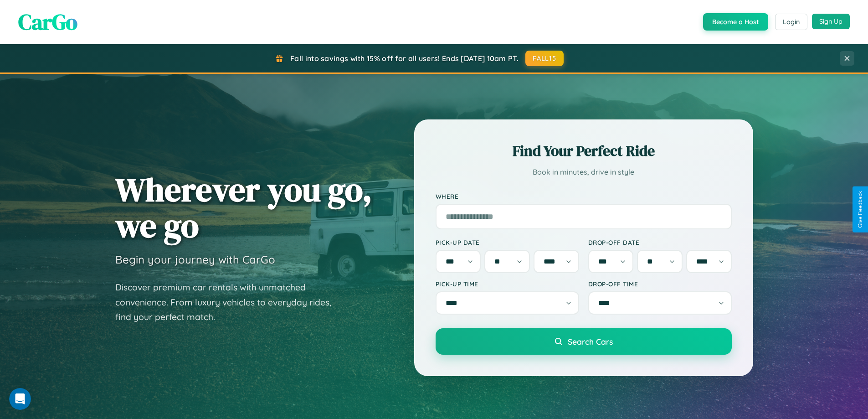 This screenshot has width=868, height=419. What do you see at coordinates (583, 341) in the screenshot?
I see `button: Search Cars` at bounding box center [583, 341].